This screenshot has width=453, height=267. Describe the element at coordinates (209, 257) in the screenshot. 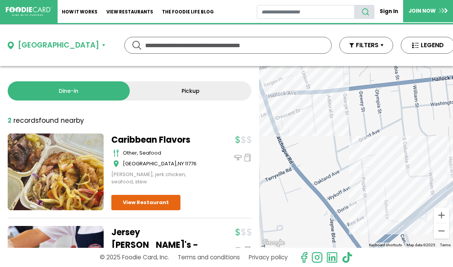

I see `a: Terms and conditions` at that location.